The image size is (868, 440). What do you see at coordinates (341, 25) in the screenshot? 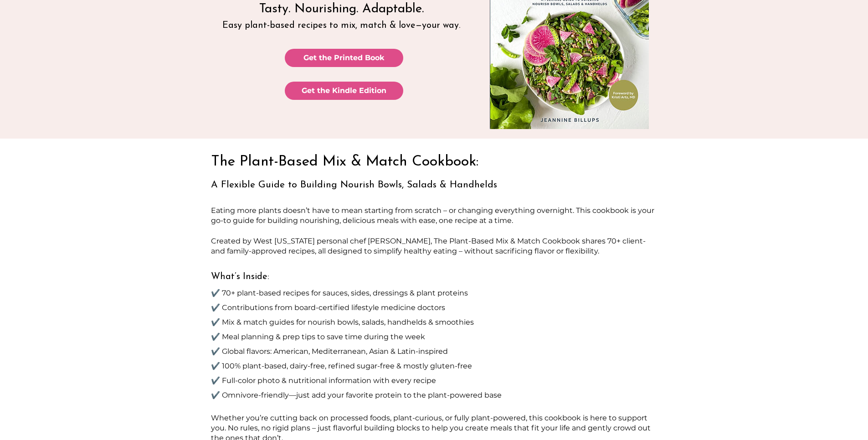
I see `span: Easy plant-based recipes to mix, match & love—your way.` at bounding box center [341, 25].